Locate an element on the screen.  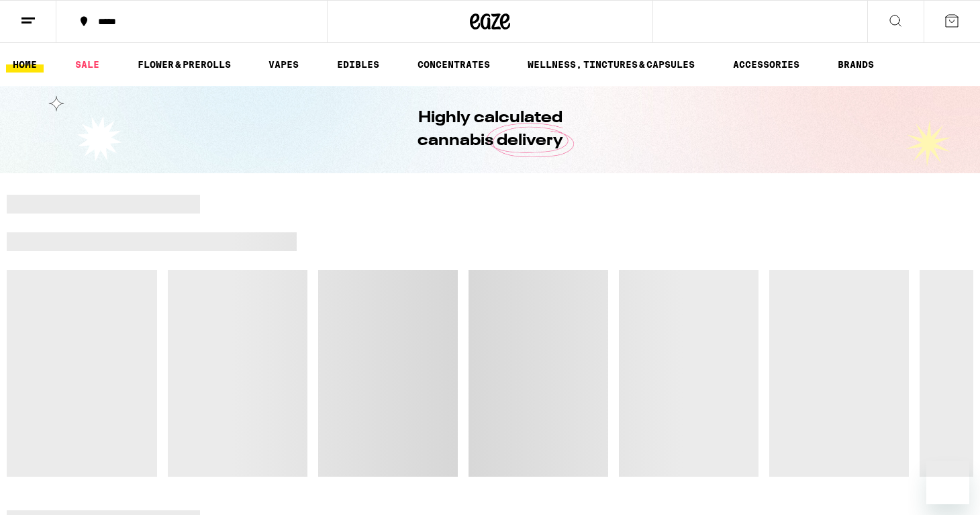
a: HOME is located at coordinates (25, 64).